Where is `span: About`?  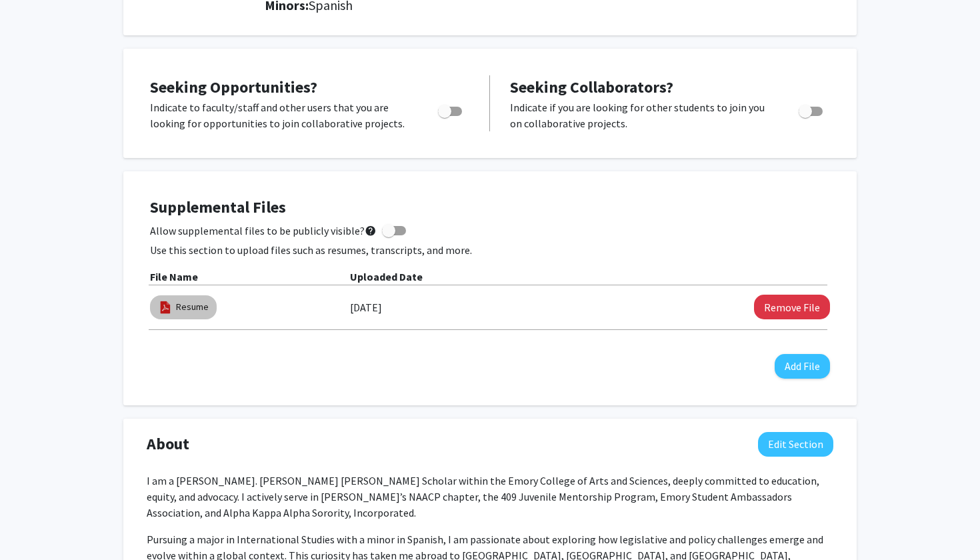 span: About is located at coordinates (168, 444).